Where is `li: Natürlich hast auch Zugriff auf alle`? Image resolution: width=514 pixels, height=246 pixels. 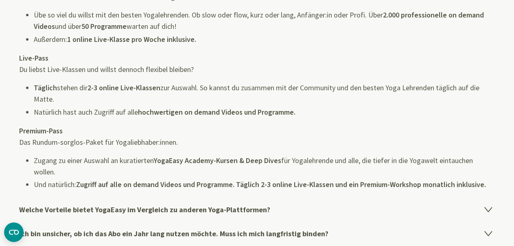
li: Natürlich hast auch Zugriff auf alle is located at coordinates (265, 112).